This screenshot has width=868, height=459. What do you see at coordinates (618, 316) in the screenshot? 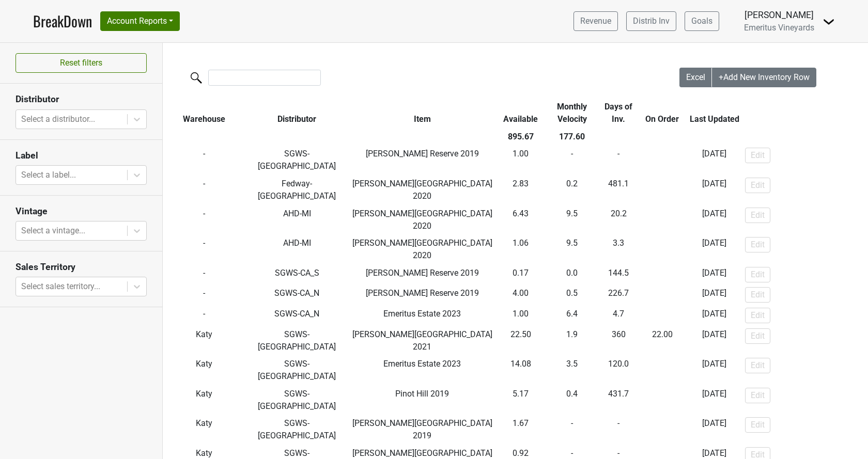
I see `td: 4.7` at bounding box center [618, 316].